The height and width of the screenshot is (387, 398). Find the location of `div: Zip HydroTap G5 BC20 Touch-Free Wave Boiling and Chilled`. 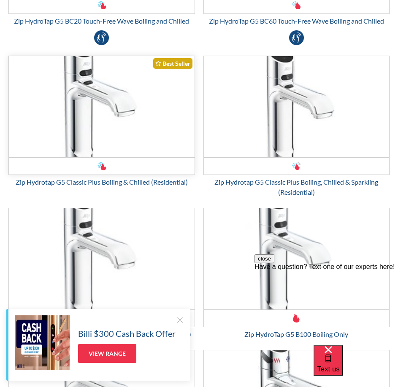

div: Zip HydroTap G5 BC20 Touch-Free Wave Boiling and Chilled is located at coordinates (102, 21).